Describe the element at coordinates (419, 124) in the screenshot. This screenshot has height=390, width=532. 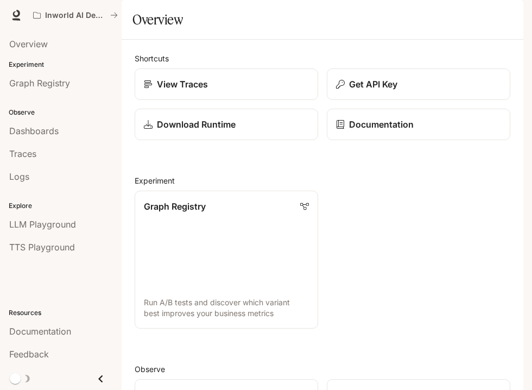
I see `a: Documentation` at that location.